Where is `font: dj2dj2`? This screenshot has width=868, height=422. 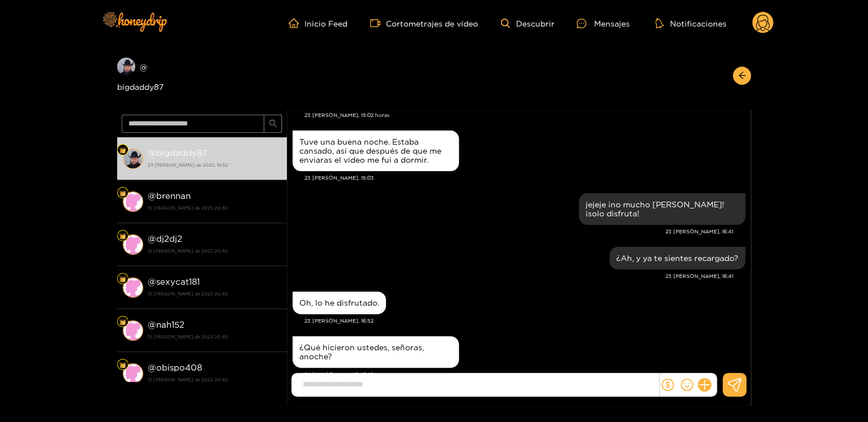
font: dj2dj2 is located at coordinates (169, 238).